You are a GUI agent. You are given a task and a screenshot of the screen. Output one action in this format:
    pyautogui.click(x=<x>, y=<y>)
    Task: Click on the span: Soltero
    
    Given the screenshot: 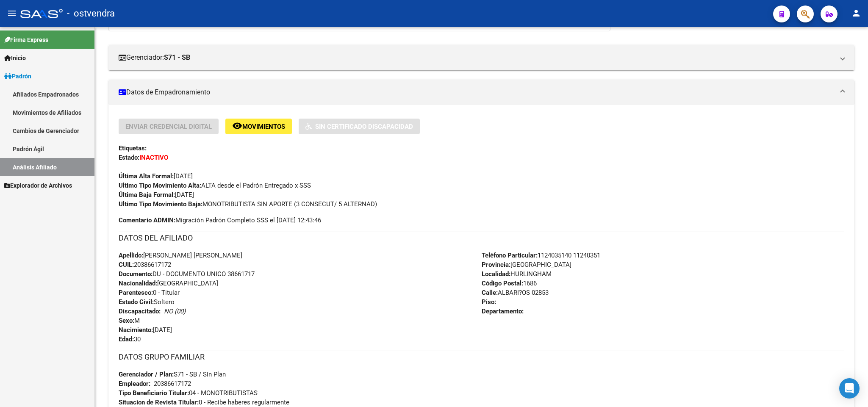 What is the action you would take?
    pyautogui.click(x=147, y=302)
    